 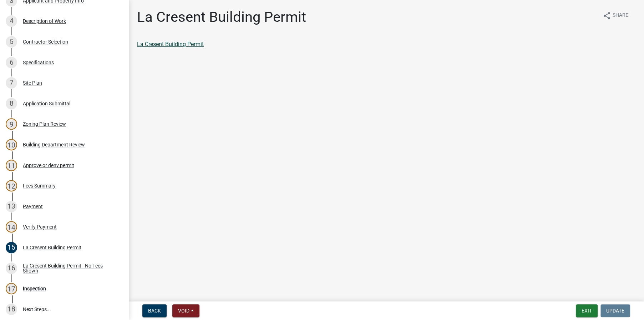 What do you see at coordinates (615, 15) in the screenshot?
I see `button: shareShare` at bounding box center [615, 15].